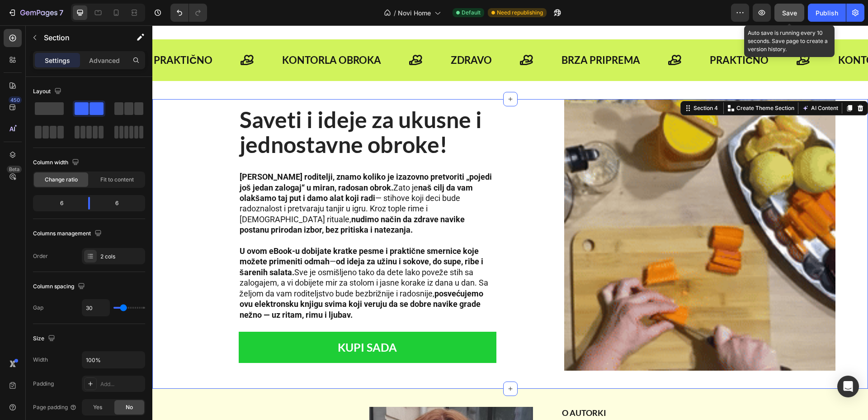 Image resolution: width=868 pixels, height=420 pixels. Describe the element at coordinates (849, 387) in the screenshot. I see `div: Open Intercom Messenger` at that location.